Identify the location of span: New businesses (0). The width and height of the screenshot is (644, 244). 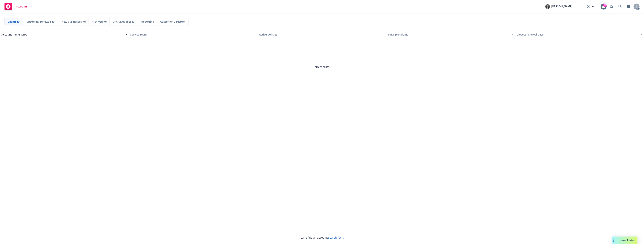
(73, 22).